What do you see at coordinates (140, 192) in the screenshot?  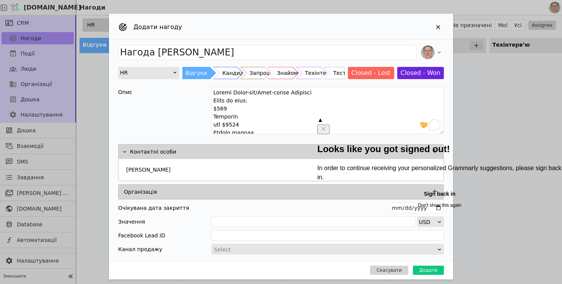 I see `p: Організація` at bounding box center [140, 192].